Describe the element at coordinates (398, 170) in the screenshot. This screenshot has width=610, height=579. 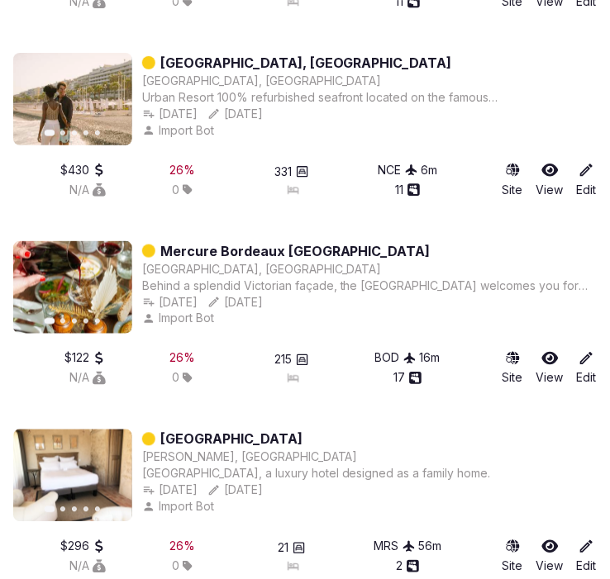
I see `button: NCE` at that location.